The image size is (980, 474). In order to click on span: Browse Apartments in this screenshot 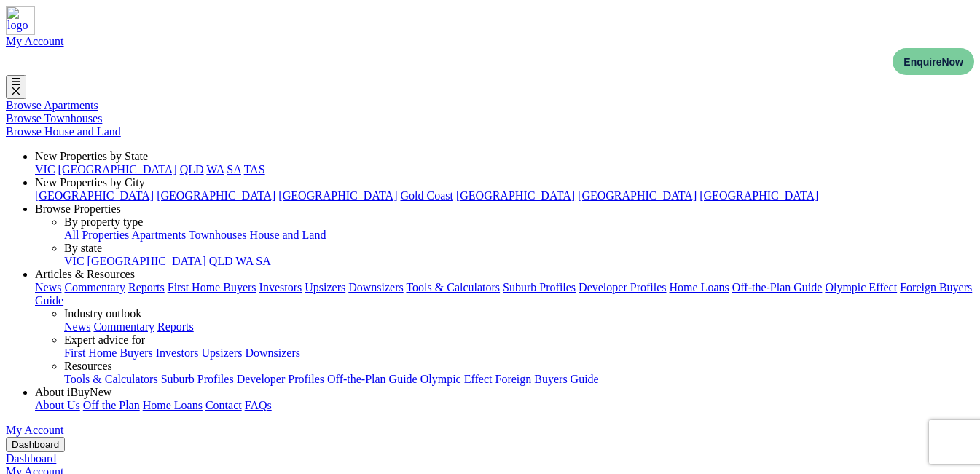, I will do `click(52, 105)`.